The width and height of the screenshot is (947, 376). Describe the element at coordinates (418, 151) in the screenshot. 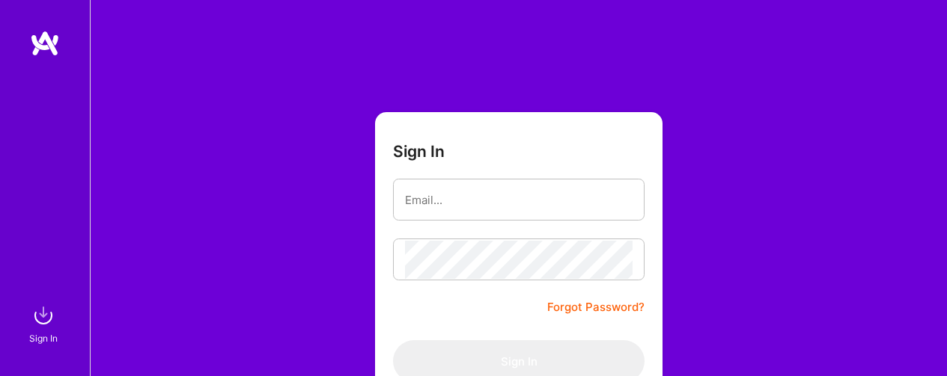

I see `h3: Sign In` at that location.